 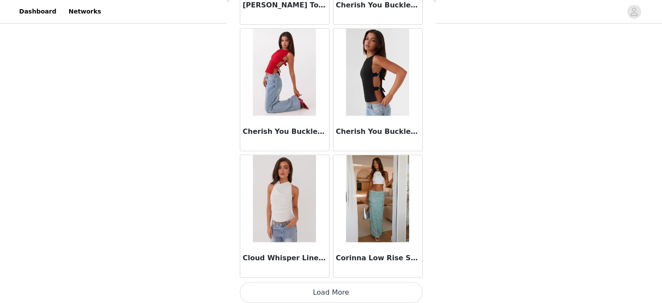 I want to click on h3: Cherish You Buckle Top - Red, so click(x=285, y=132).